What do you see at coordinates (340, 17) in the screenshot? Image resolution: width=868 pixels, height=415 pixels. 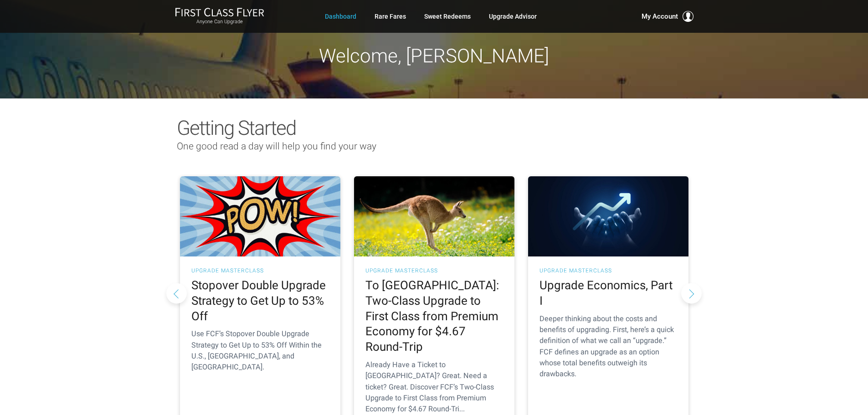 I see `a: Dashboard` at bounding box center [340, 17].